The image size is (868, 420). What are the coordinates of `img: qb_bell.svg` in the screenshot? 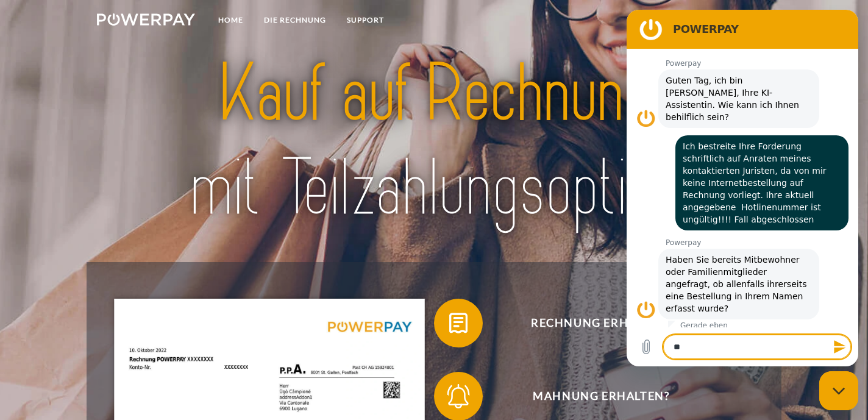 It's located at (458, 396).